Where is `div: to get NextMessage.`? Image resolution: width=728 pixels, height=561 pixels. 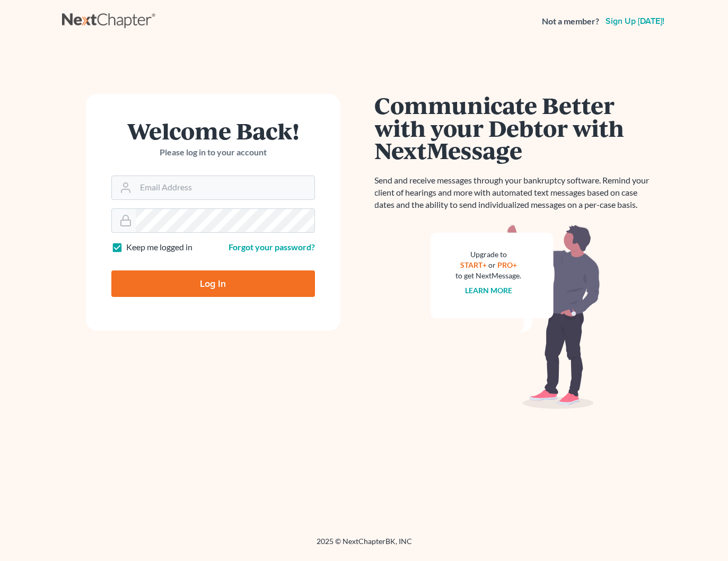
div: to get NextMessage. is located at coordinates (489, 276).